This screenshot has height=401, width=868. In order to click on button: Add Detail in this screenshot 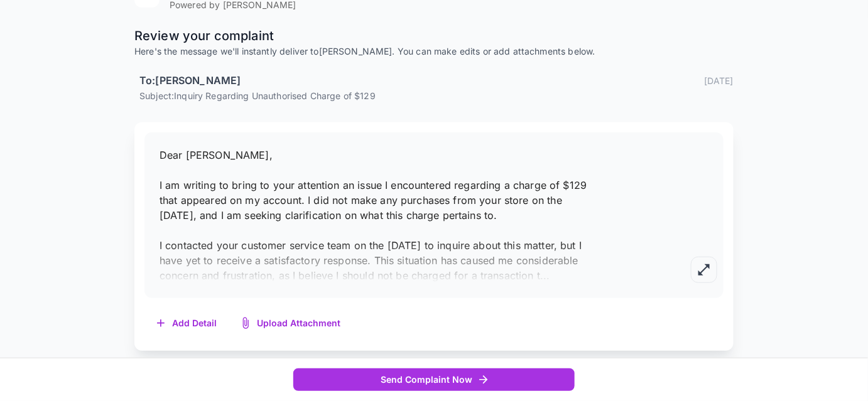, I will do `click(187, 323)`.